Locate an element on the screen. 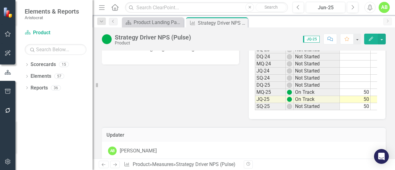 This screenshot has width=395, height=170. h3: Updater is located at coordinates (244, 135).